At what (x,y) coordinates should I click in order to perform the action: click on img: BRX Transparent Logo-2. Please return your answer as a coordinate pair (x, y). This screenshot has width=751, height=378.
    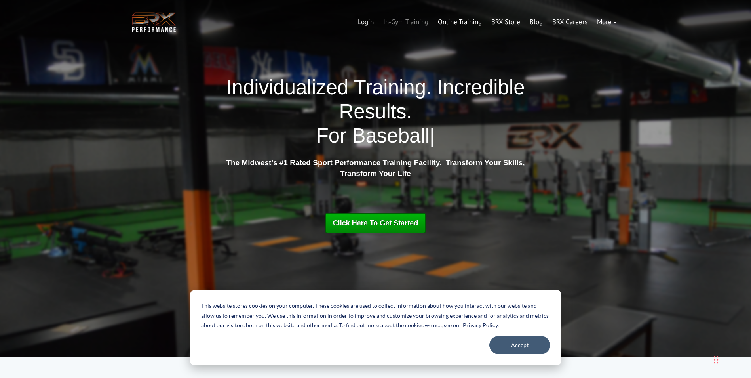
    Looking at the image, I should click on (154, 22).